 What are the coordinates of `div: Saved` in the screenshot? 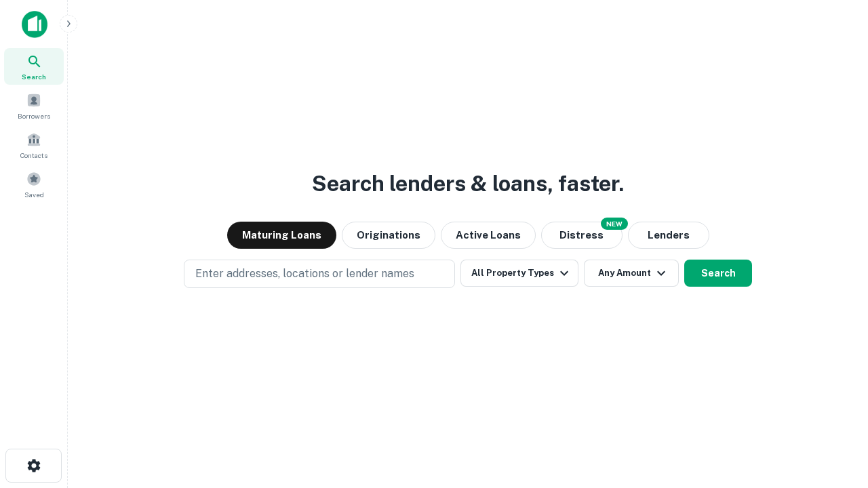 It's located at (34, 184).